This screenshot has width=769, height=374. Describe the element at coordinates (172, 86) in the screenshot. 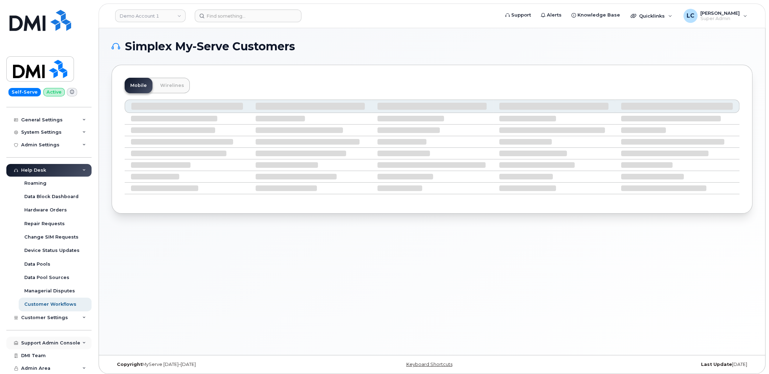

I see `a: Wirelines` at that location.